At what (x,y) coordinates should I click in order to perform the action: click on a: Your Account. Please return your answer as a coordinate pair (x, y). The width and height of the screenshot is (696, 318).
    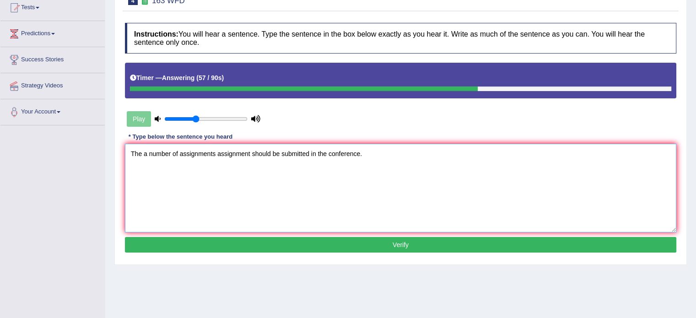
    Looking at the image, I should click on (53, 111).